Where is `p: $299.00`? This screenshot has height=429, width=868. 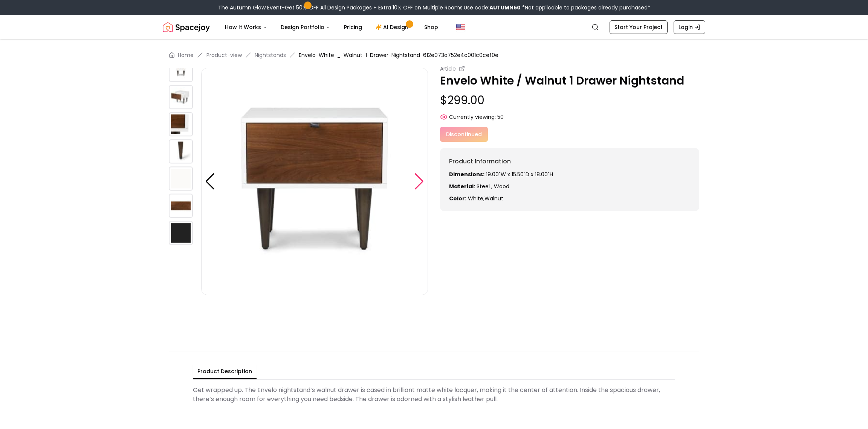
p: $299.00 is located at coordinates (569, 100).